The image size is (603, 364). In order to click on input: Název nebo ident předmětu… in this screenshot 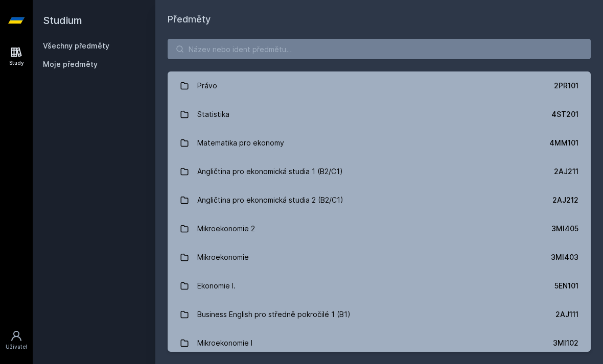, I will do `click(379, 49)`.